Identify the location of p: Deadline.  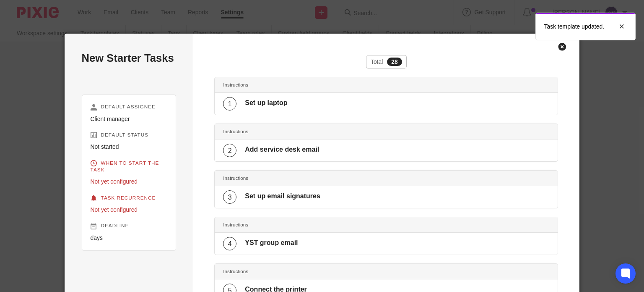
(129, 225).